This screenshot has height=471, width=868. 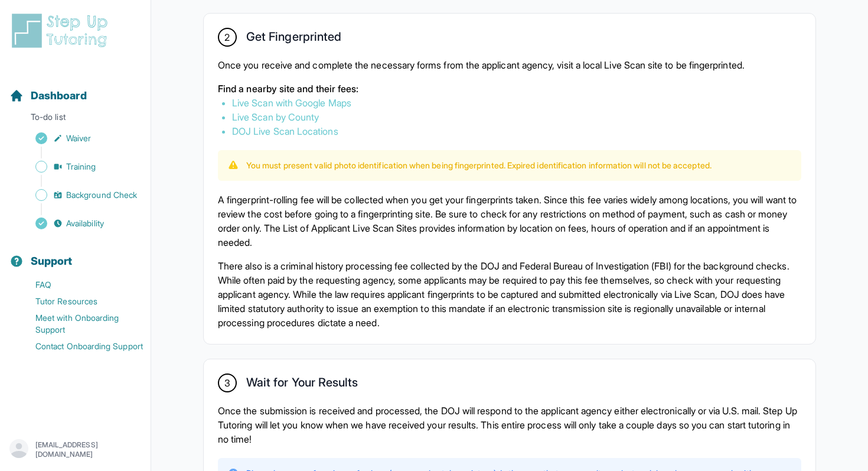 What do you see at coordinates (510, 425) in the screenshot?
I see `p: Once the submission is received and processed, the DOJ will respond to the applicant agency eithe...` at bounding box center [510, 425].